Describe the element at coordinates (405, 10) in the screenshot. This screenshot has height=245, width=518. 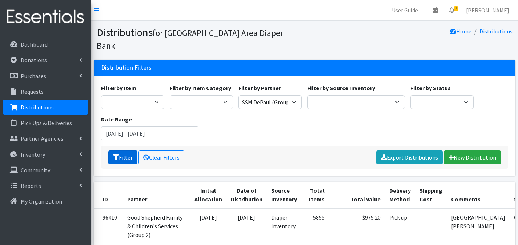
I see `a: User Guide` at that location.